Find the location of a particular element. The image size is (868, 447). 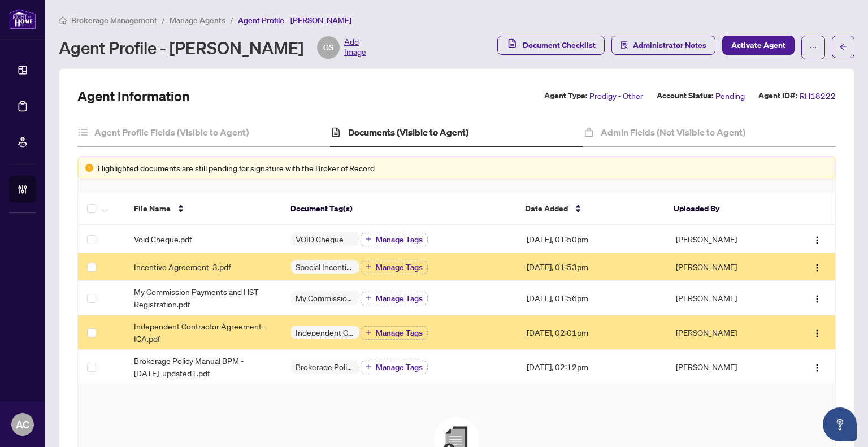

h4: Documents (Visible to Agent) is located at coordinates (408, 132).